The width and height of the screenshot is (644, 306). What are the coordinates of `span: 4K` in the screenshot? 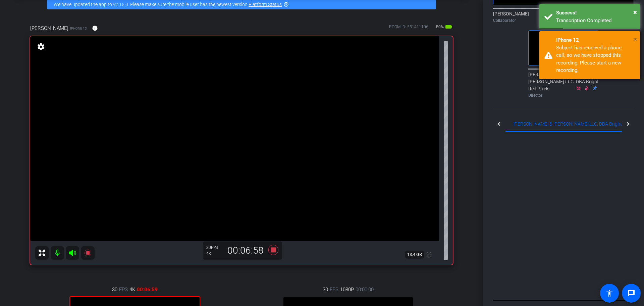 It's located at (132, 290).